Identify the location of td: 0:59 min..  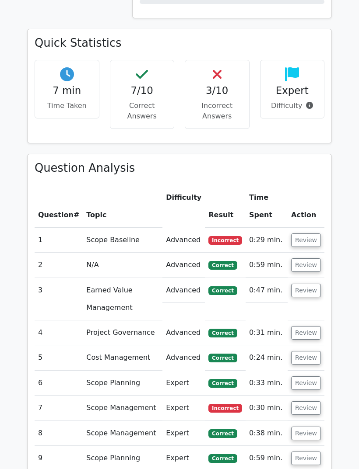
(266, 265).